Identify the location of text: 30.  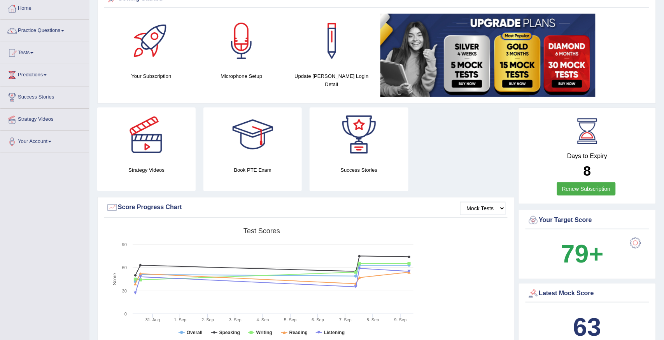
(124, 291).